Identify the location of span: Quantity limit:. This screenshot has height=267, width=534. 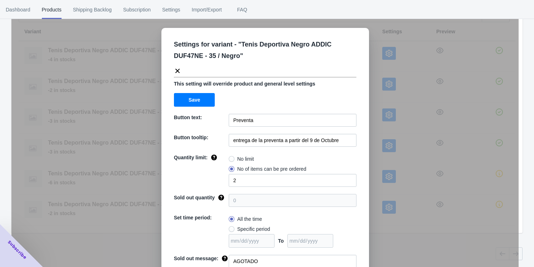
(191, 157).